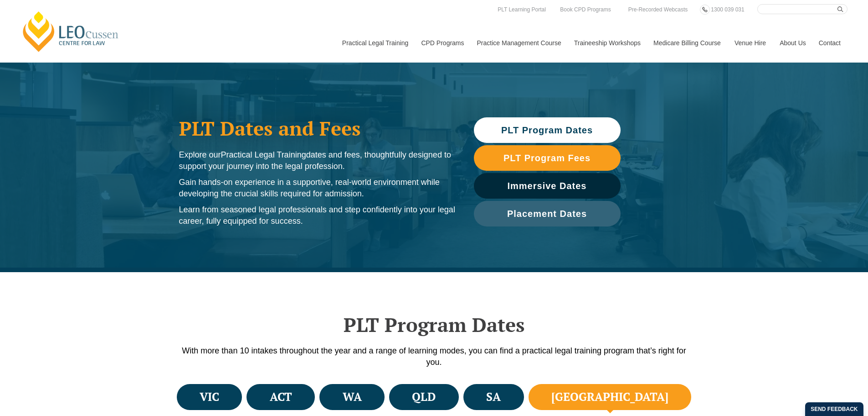 The width and height of the screenshot is (868, 416). Describe the element at coordinates (687, 43) in the screenshot. I see `a: Medicare Billing Course` at that location.